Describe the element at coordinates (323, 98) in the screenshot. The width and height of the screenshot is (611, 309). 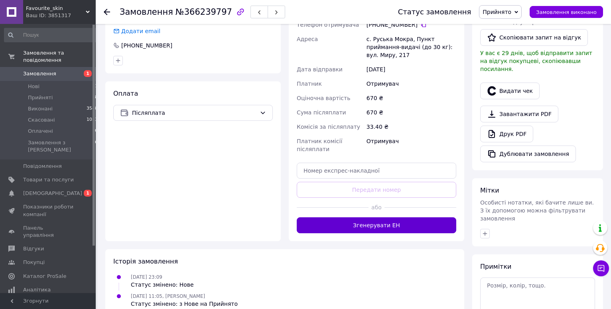
I see `span: Оціночна вартість` at that location.